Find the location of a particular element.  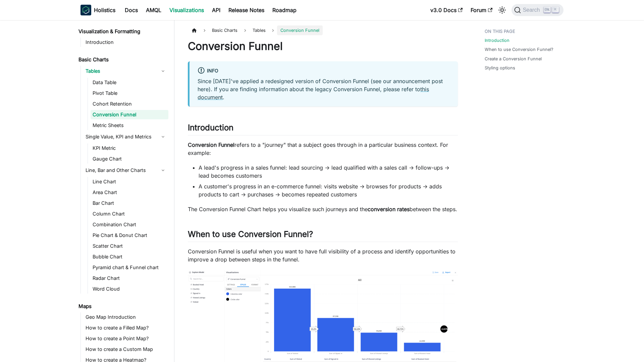

a: Pivot Table is located at coordinates (130, 93).